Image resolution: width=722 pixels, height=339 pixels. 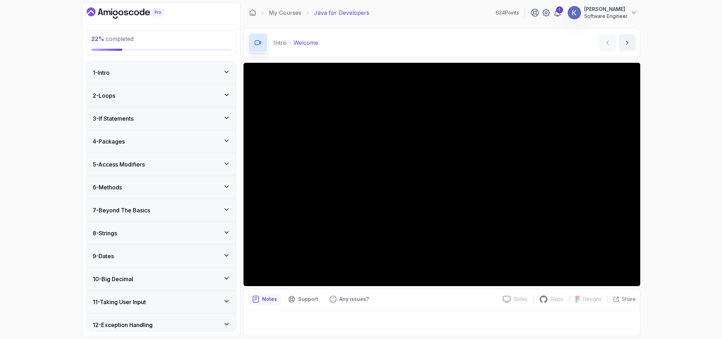 I want to click on button: 6-Methods, so click(x=161, y=187).